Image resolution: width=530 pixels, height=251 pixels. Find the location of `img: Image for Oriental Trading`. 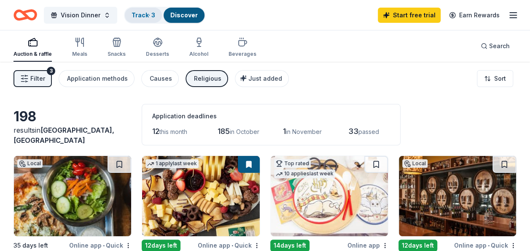

img: Image for Oriental Trading is located at coordinates (329, 196).